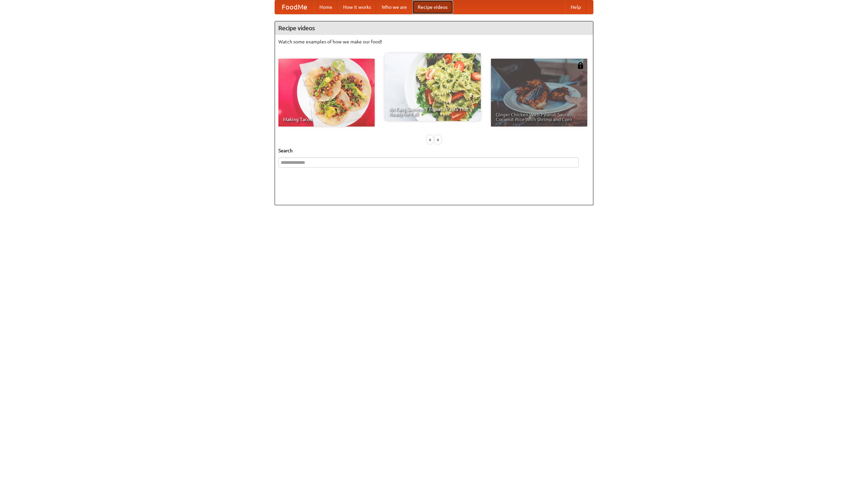 This screenshot has height=480, width=868. What do you see at coordinates (434, 28) in the screenshot?
I see `h4: Recipe videos` at bounding box center [434, 28].